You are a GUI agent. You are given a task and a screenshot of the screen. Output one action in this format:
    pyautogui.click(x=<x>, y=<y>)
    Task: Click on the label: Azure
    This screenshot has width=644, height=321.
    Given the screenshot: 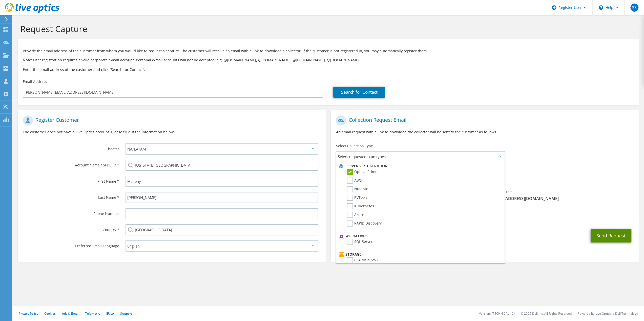 What is the action you would take?
    pyautogui.click(x=356, y=215)
    